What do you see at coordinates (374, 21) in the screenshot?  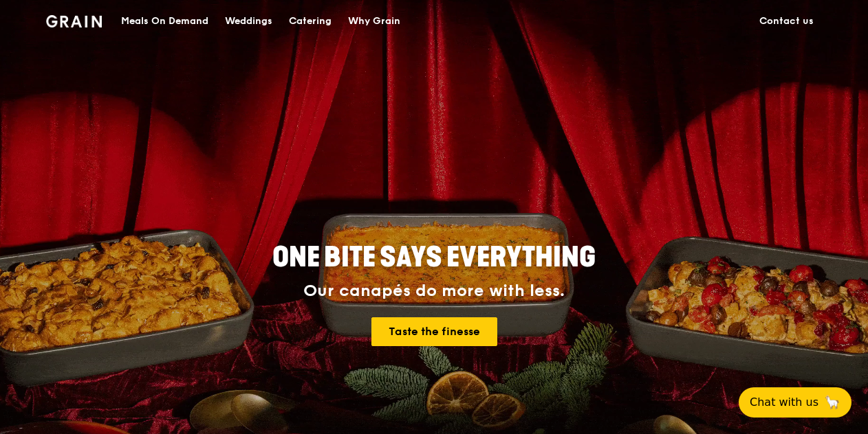 I see `a: Why Grain` at bounding box center [374, 21].